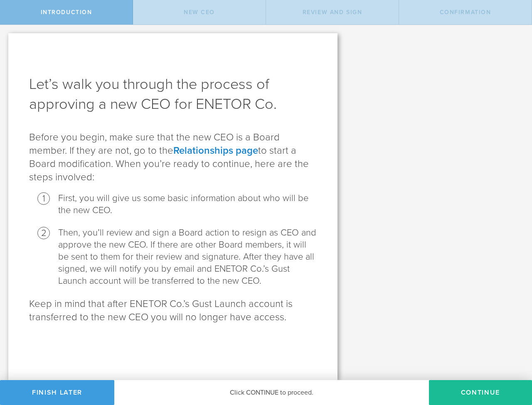 The image size is (532, 405). I want to click on h1: Let’s walk you through the process of approving a new CEO for ENETOR Co., so click(173, 94).